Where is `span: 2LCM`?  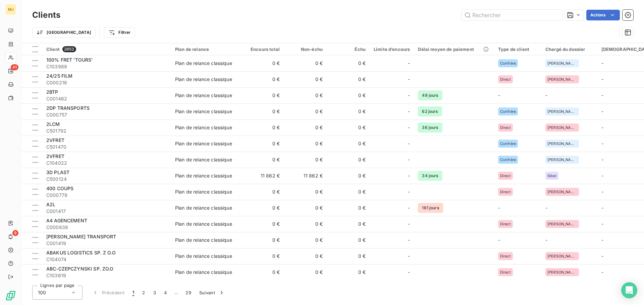 span: 2LCM is located at coordinates (53, 124).